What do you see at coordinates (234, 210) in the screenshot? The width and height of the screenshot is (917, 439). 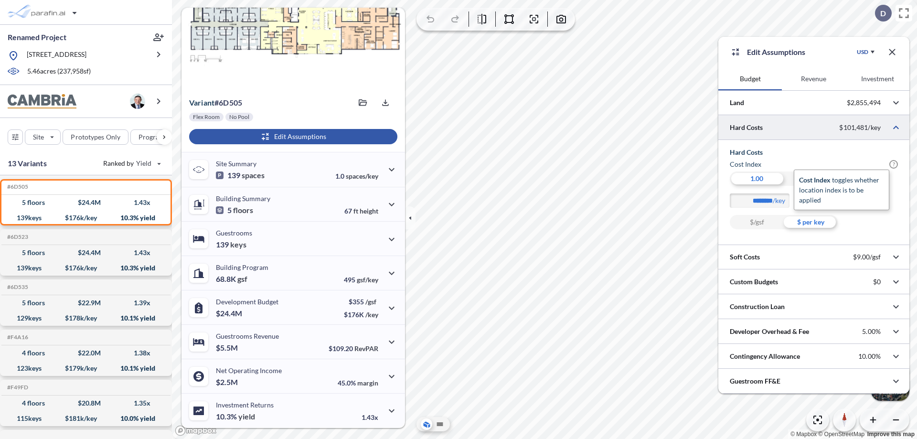 I see `p: 5` at bounding box center [234, 210].